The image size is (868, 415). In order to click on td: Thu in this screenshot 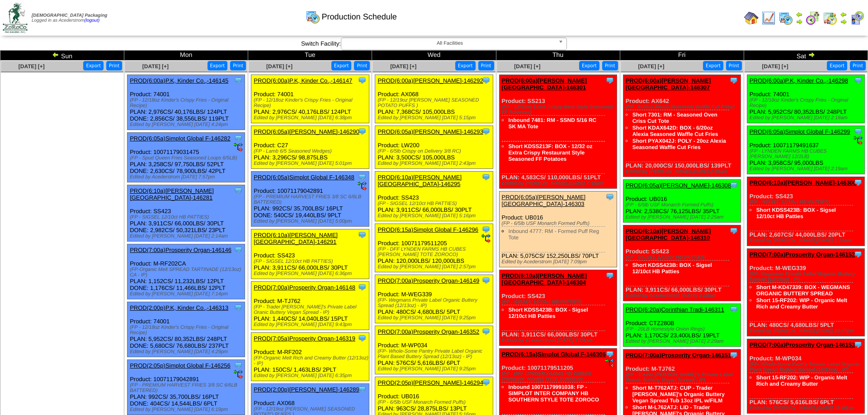, I will do `click(558, 56)`.